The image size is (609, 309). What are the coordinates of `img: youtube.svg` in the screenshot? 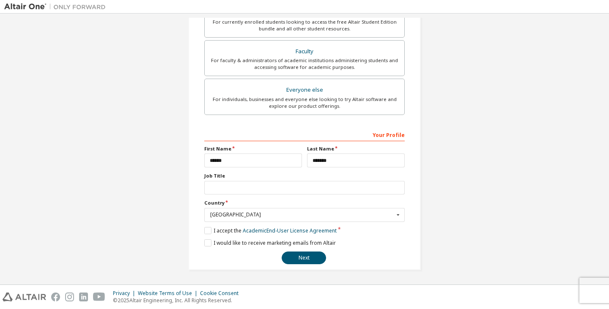 It's located at (99, 297).